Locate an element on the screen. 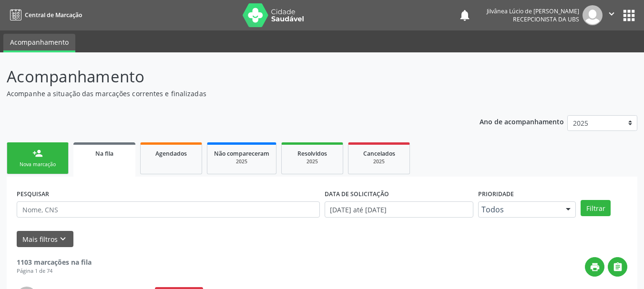  span: Não compareceram is located at coordinates (242, 154).